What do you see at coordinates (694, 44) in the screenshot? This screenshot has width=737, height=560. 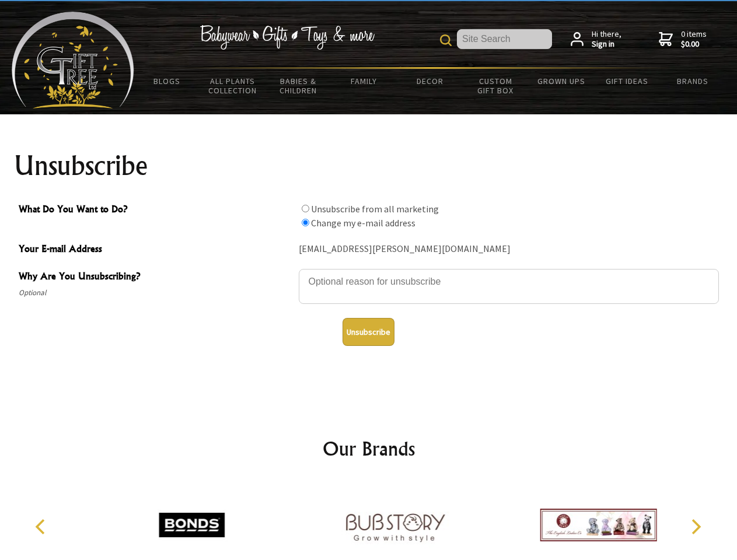 I see `strong: $0.00` at bounding box center [694, 44].